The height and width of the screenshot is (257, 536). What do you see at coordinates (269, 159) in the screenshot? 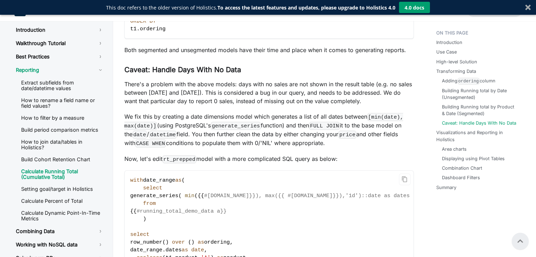
I see `p: Now, let's edit model with a more complicated SQL query as below:` at bounding box center [269, 159].